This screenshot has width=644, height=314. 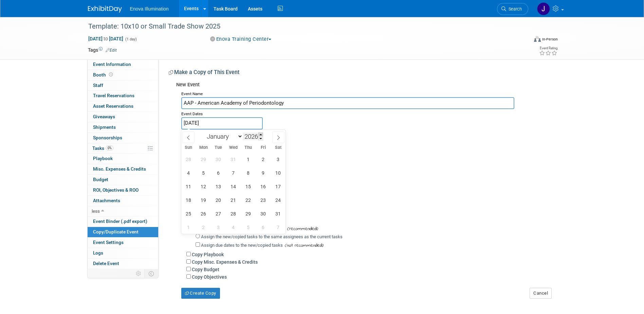 What do you see at coordinates (203, 227) in the screenshot?
I see `span: February 2, 2026` at bounding box center [203, 227].